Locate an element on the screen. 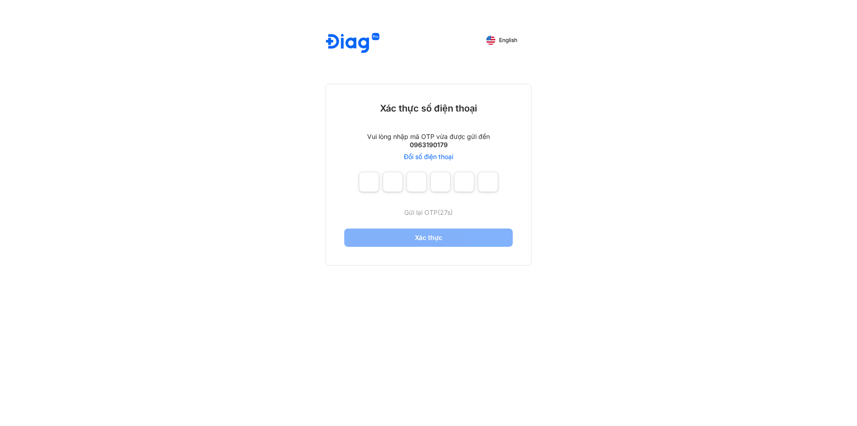  button: Xác thực is located at coordinates (428, 238).